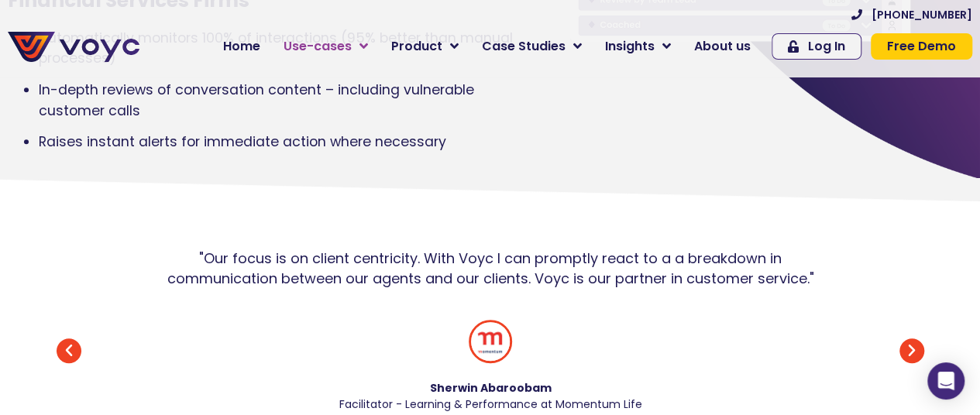 The image size is (980, 415). What do you see at coordinates (816, 46) in the screenshot?
I see `a: Log In` at bounding box center [816, 46].